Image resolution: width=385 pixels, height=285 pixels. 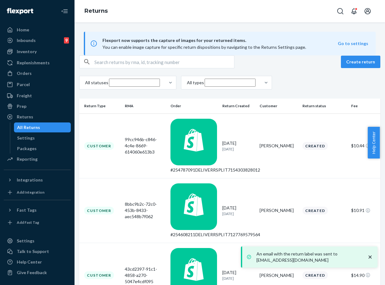 I want to click on div: Prep, so click(x=21, y=106).